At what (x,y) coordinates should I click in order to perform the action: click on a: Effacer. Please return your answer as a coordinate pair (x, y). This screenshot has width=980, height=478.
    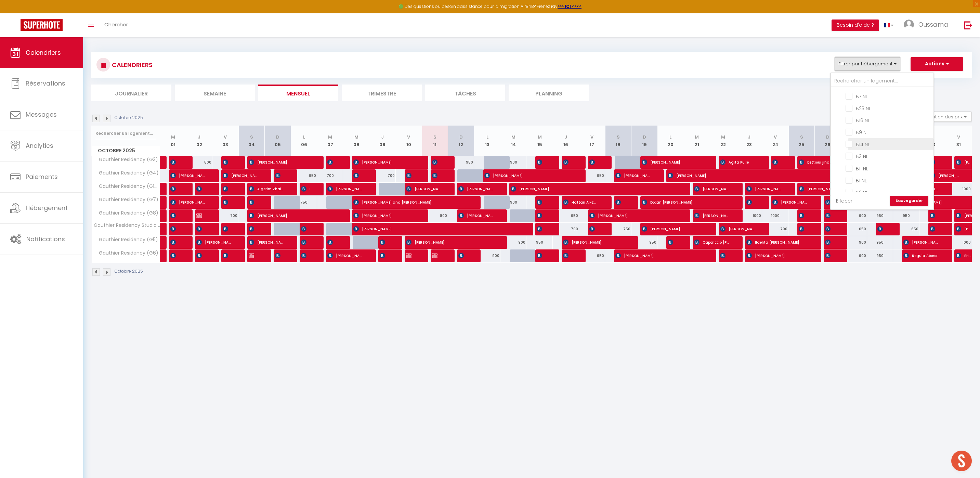
    Looking at the image, I should click on (844, 201).